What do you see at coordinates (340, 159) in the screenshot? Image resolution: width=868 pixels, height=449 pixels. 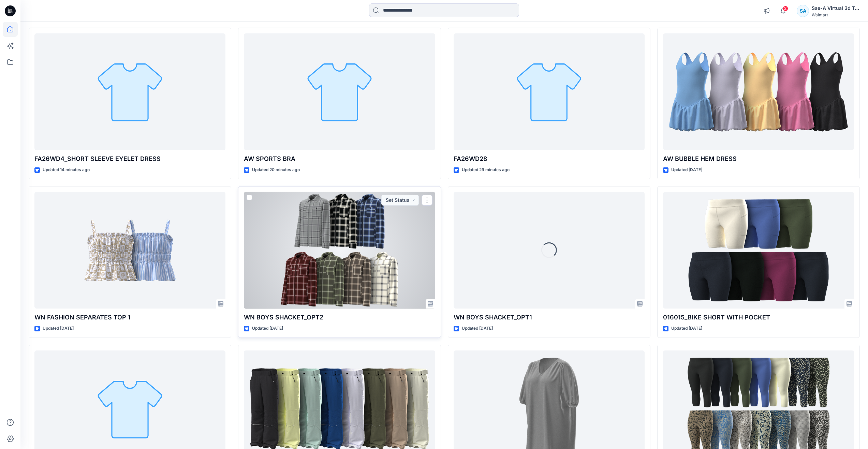 I see `p: AW SPORTS BRA` at bounding box center [340, 159].